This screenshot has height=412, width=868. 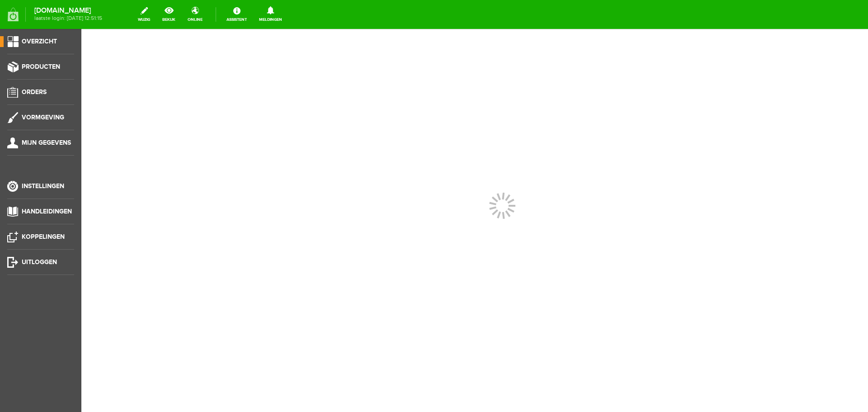 I want to click on span: Instellingen, so click(x=43, y=186).